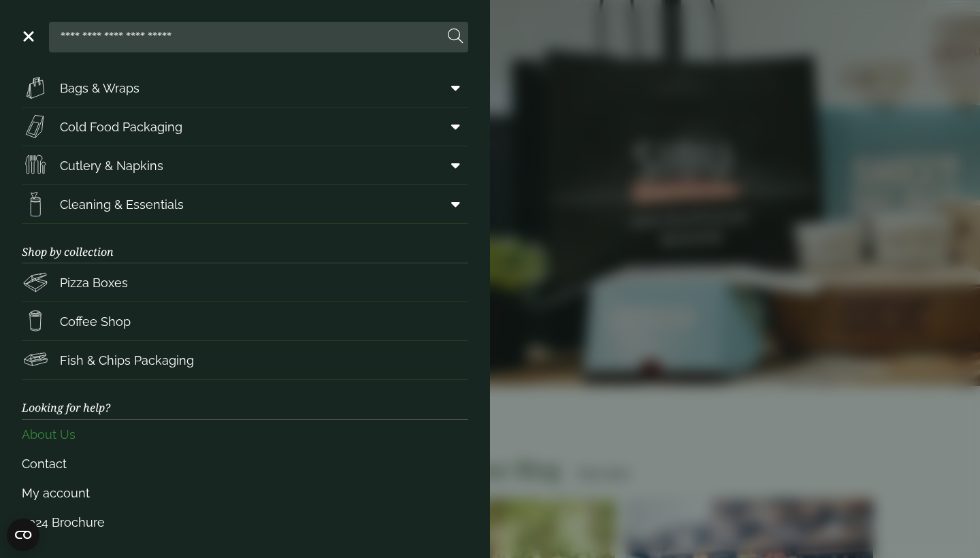  What do you see at coordinates (94, 283) in the screenshot?
I see `span: Pizza Boxes` at bounding box center [94, 283].